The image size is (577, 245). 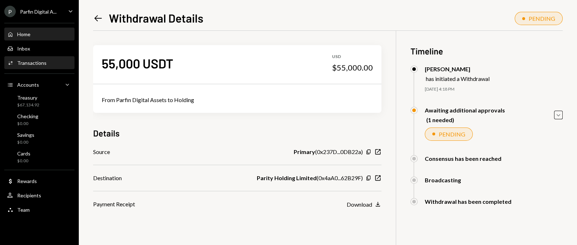 I want to click on div: Transactions, so click(x=32, y=63).